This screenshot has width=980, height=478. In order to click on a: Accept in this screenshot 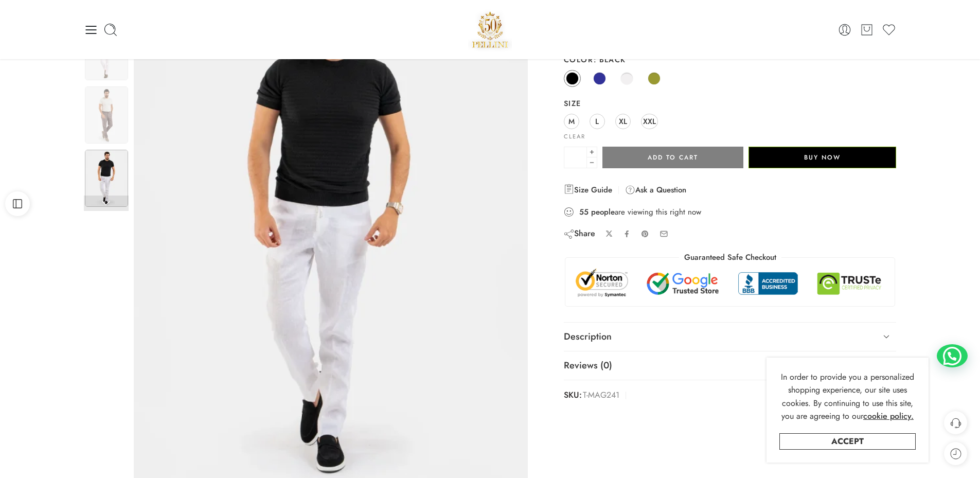, I will do `click(847, 442)`.